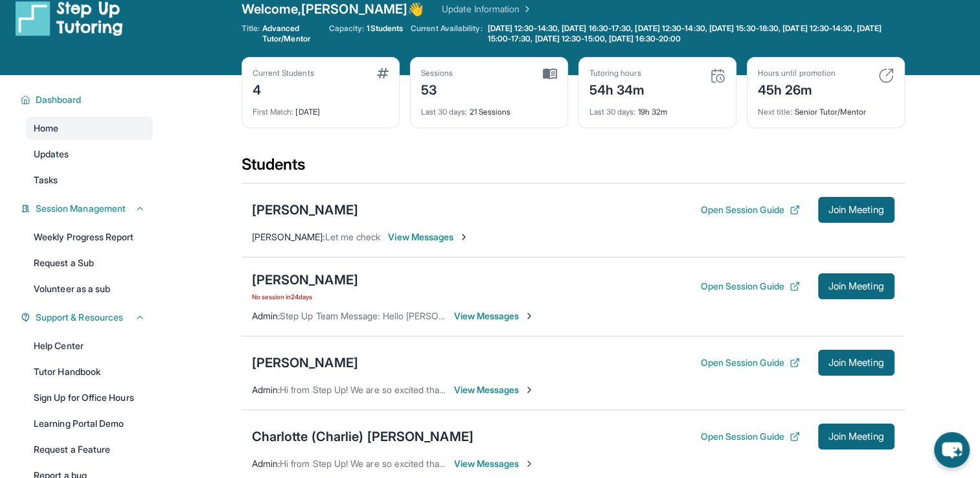 Image resolution: width=980 pixels, height=478 pixels. Describe the element at coordinates (797, 89) in the screenshot. I see `div: 45h 26m` at that location.